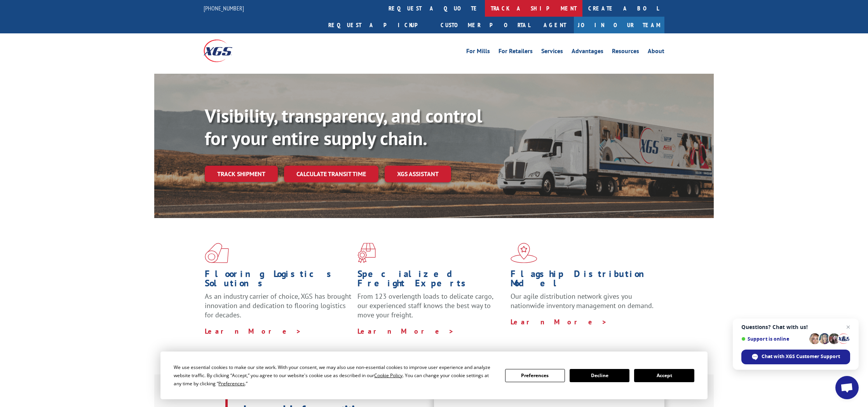 This screenshot has width=868, height=407. Describe the element at coordinates (335, 375) in the screenshot. I see `div: We use essential cookies to make our site work. With your consent, we may also use non-essential ...` at that location.